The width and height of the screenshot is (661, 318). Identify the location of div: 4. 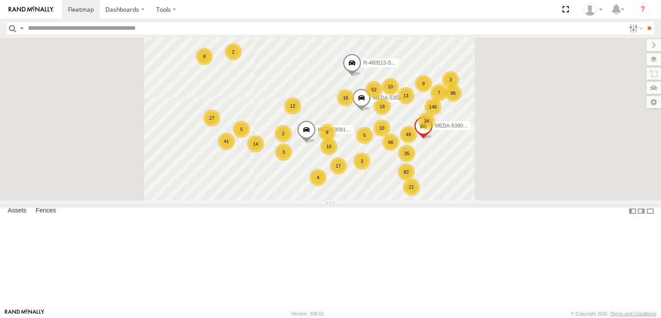
(318, 177).